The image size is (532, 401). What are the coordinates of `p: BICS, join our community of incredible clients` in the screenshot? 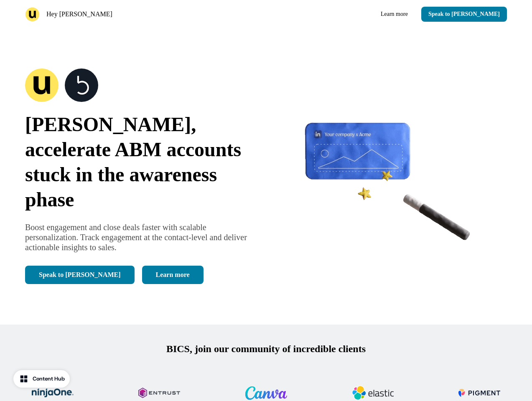 It's located at (266, 349).